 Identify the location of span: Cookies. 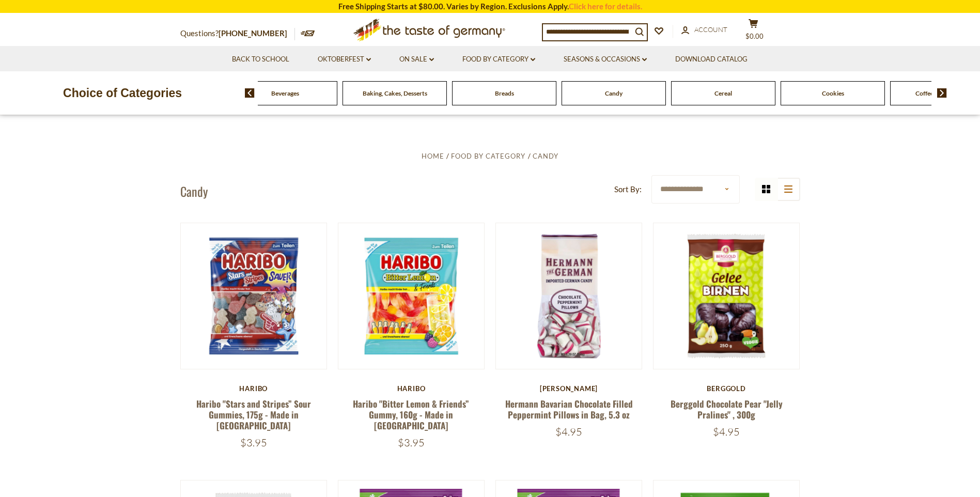
(833, 93).